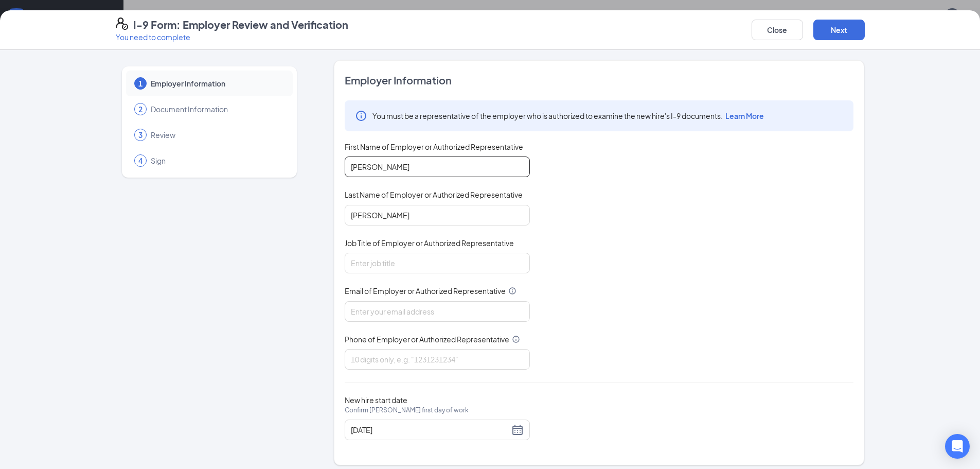  Describe the element at coordinates (437, 263) in the screenshot. I see `input: Enter job title` at that location.